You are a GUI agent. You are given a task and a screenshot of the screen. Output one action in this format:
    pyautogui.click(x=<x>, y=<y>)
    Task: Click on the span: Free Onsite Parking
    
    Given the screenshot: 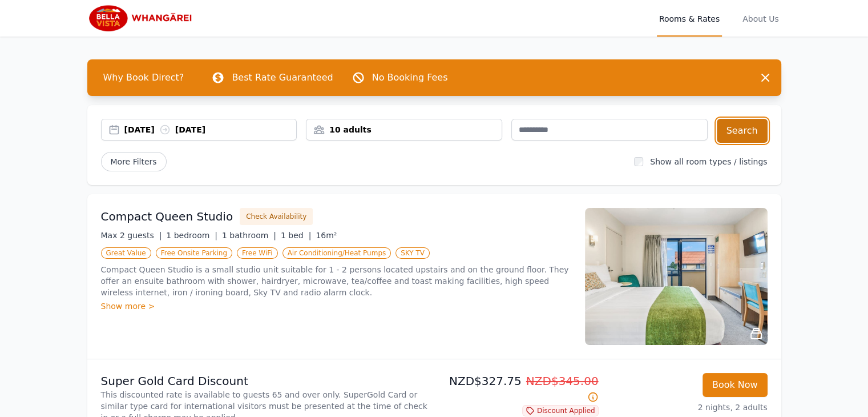 What is the action you would take?
    pyautogui.click(x=194, y=253)
    